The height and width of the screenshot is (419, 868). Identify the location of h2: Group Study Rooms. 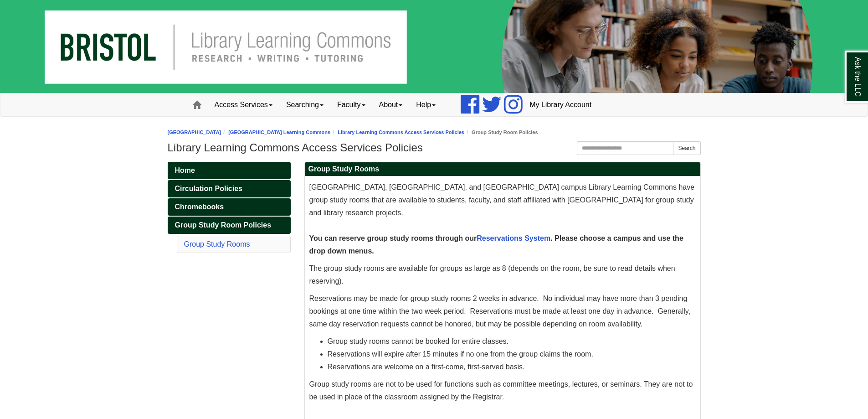
(503, 169).